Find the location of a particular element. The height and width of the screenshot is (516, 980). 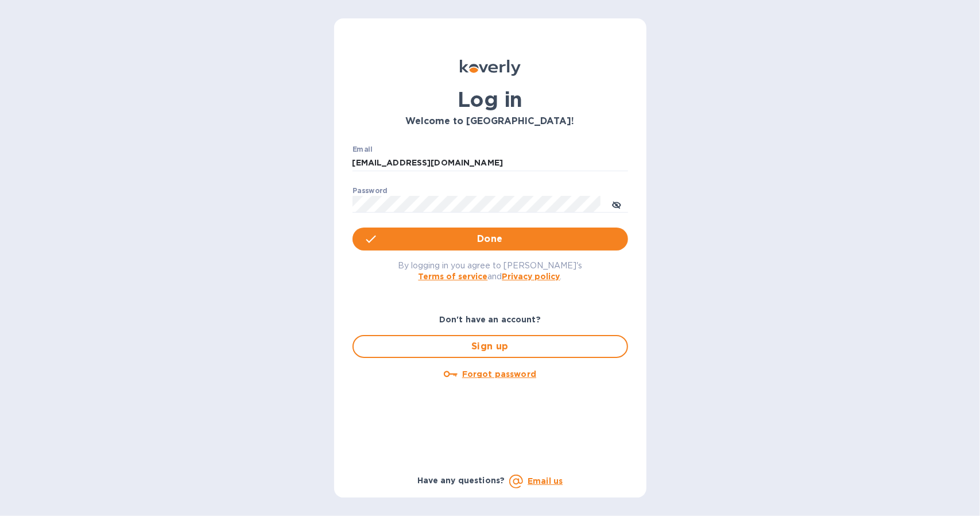

u: Forgot password is located at coordinates (499, 374).